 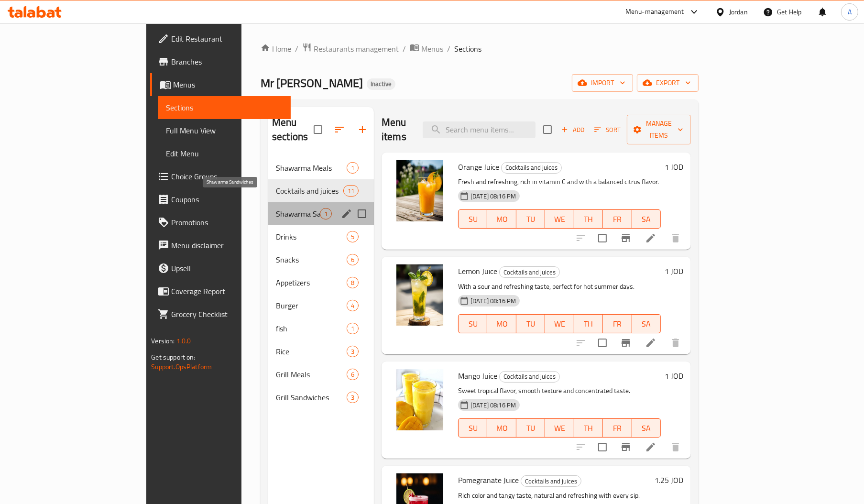 What do you see at coordinates (419, 295) in the screenshot?
I see `img: Lemon Juice` at bounding box center [419, 295].